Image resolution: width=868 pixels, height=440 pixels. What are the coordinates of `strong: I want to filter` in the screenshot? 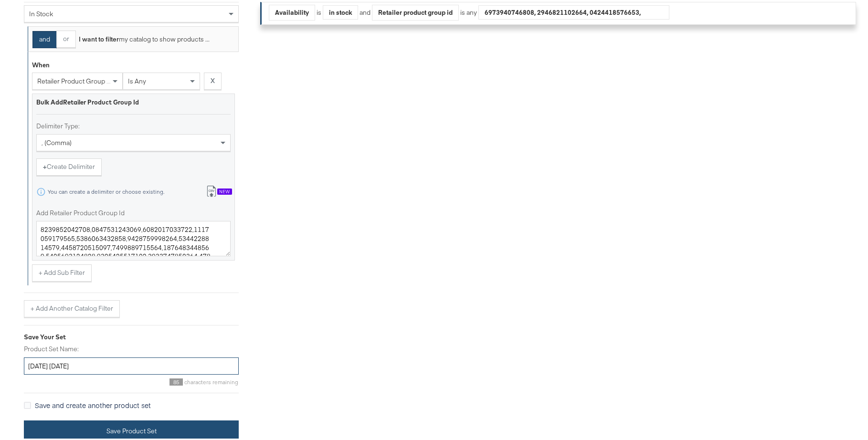 It's located at (99, 37).